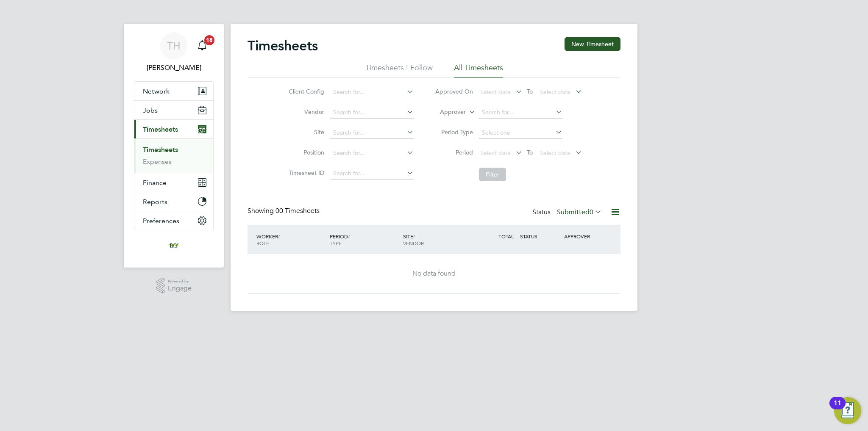 This screenshot has height=431, width=868. What do you see at coordinates (160, 149) in the screenshot?
I see `a: Timesheets` at bounding box center [160, 149].